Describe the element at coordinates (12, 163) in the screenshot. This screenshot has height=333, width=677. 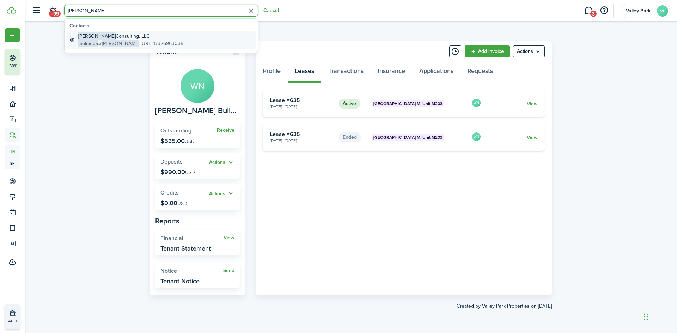
I see `span: sp` at that location.